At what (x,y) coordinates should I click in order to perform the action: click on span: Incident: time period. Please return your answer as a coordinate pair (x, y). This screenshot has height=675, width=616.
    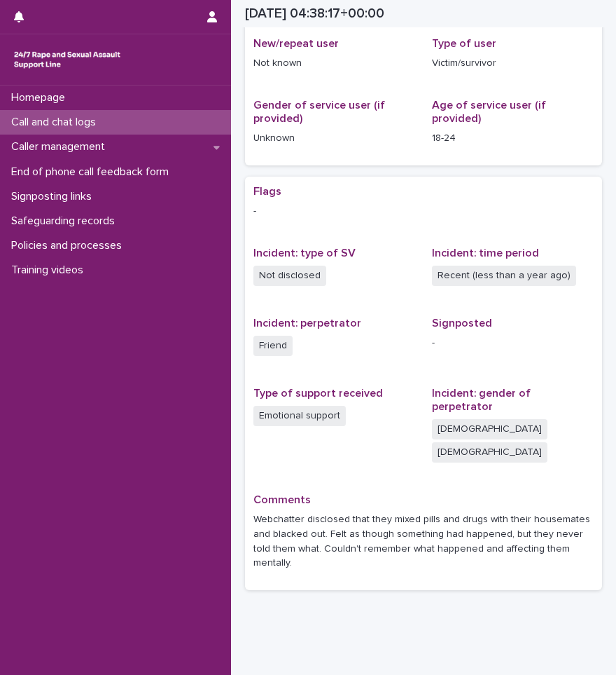
    Looking at the image, I should click on (485, 253).